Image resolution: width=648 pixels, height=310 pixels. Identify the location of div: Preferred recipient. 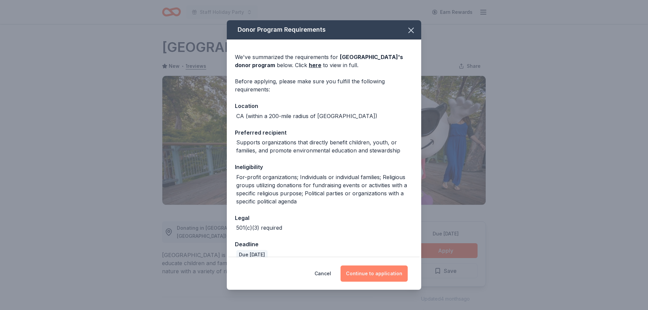
(324, 133).